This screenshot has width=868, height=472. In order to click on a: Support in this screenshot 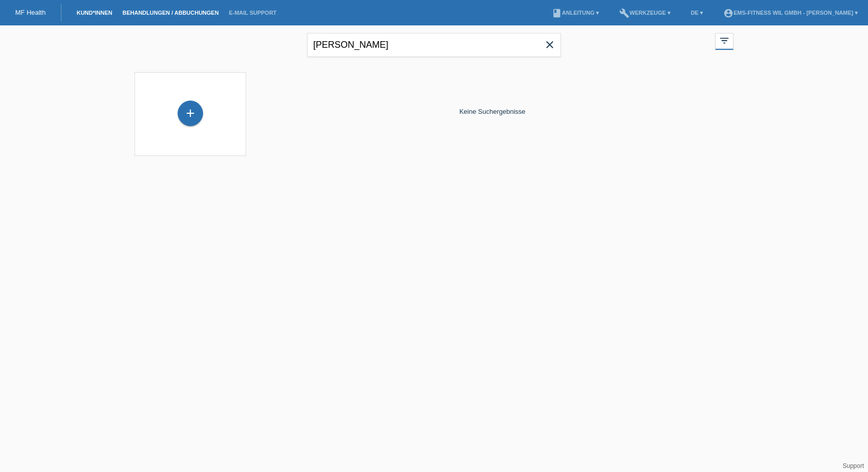, I will do `click(853, 466)`.